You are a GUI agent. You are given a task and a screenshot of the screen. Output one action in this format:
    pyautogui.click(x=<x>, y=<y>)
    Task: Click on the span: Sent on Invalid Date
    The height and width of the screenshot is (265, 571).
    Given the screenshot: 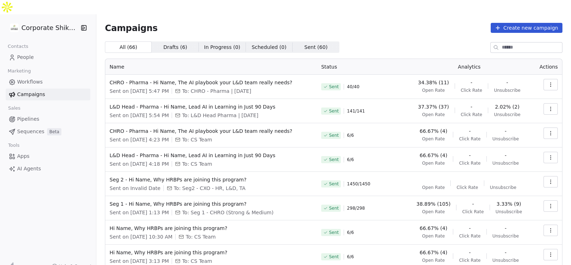 What is the action you would take?
    pyautogui.click(x=135, y=188)
    